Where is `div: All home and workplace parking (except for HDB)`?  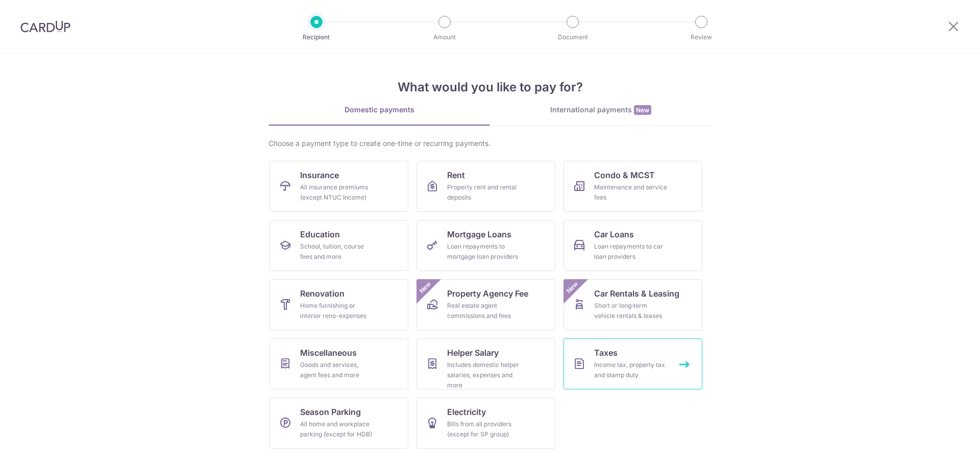
div: All home and workplace parking (except for HDB) is located at coordinates (337, 430).